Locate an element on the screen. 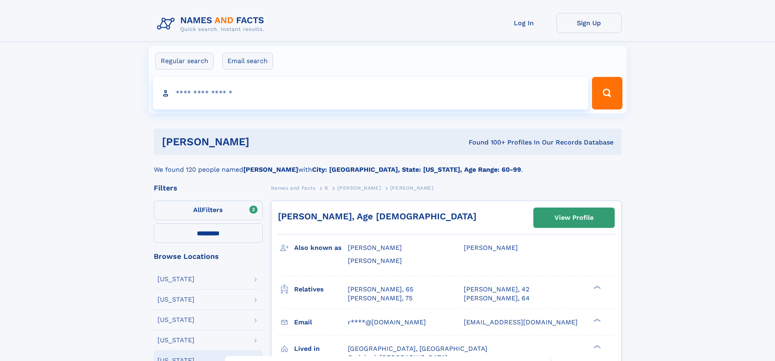  label: Filters is located at coordinates (208, 210).